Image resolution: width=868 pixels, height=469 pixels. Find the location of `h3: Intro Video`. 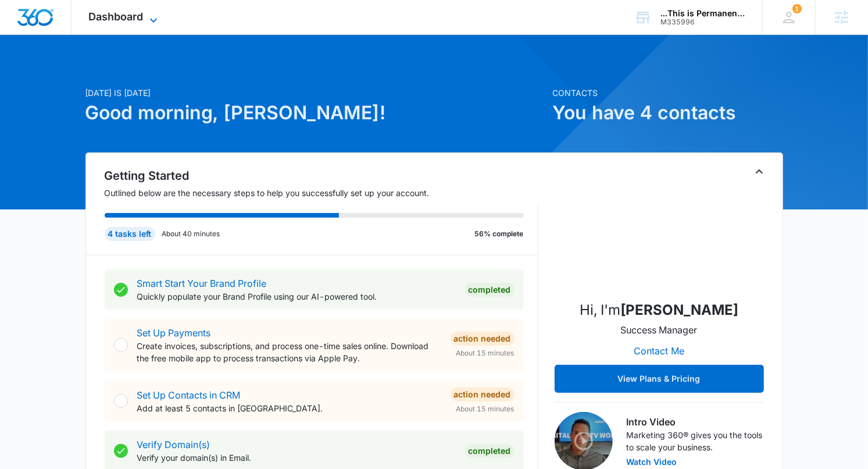

h3: Intro Video is located at coordinates (696, 422).